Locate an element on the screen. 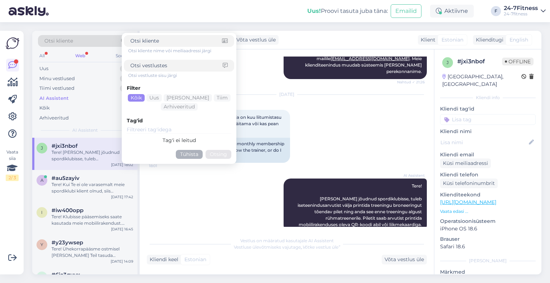 This screenshot has width=550, height=283. div: Arhiveeritud is located at coordinates (54, 118).